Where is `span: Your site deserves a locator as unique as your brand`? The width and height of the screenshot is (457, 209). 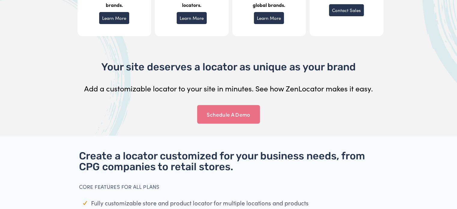 span: Your site deserves a locator as unique as your brand is located at coordinates (228, 67).